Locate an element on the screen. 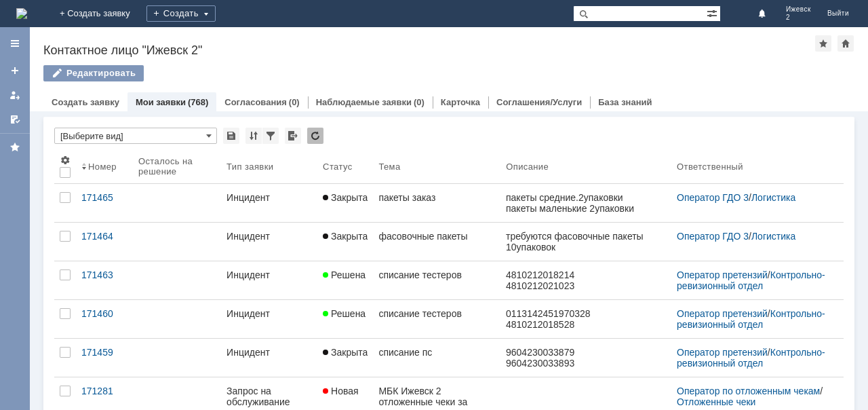  div: Тип заявки is located at coordinates (249, 166).